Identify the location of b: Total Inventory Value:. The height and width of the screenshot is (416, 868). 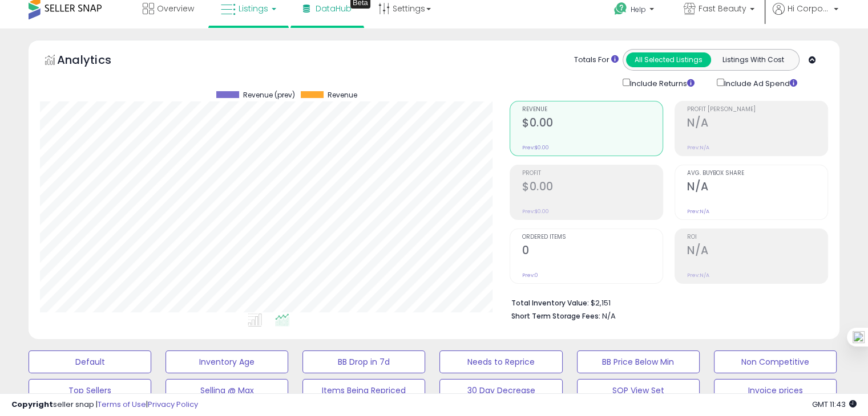
(550, 303).